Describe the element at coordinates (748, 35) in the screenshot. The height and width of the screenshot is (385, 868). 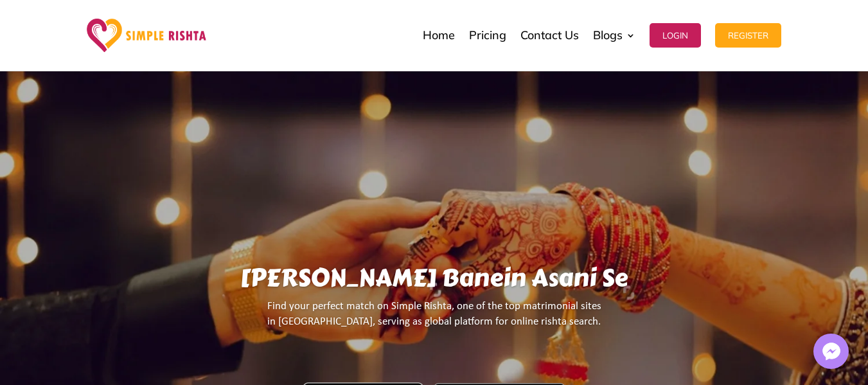
I see `button: Register` at that location.